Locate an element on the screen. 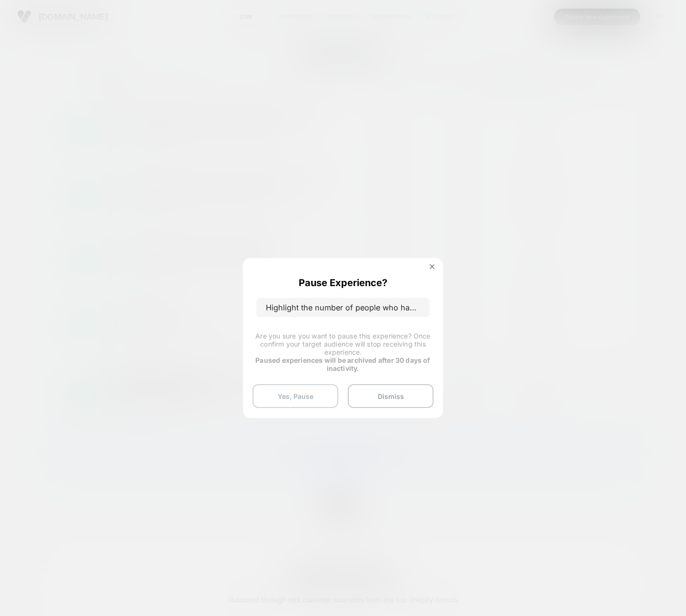  p: Highlight the number of people who have purchased this product in the last X days is located at coordinates (343, 307).